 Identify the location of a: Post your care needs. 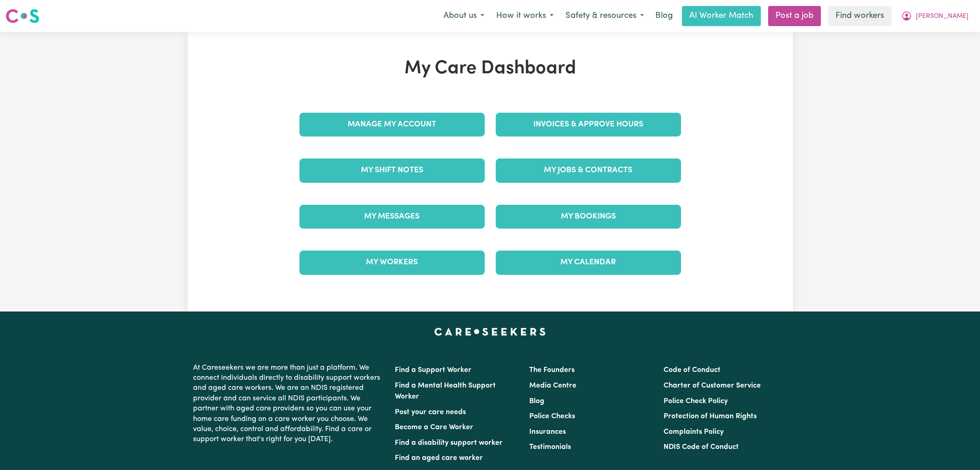
(430, 412).